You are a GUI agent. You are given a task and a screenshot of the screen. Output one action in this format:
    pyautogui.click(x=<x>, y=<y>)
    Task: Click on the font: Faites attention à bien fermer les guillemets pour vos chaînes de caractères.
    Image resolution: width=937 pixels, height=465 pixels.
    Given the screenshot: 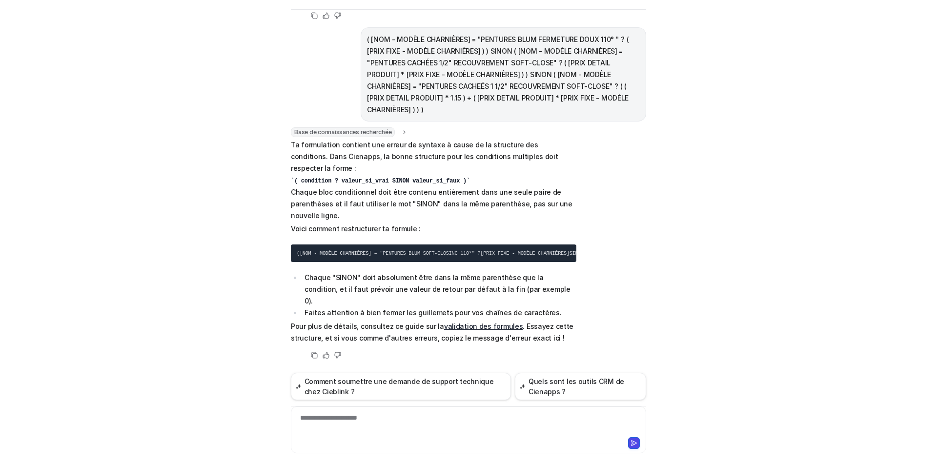 What is the action you would take?
    pyautogui.click(x=433, y=312)
    